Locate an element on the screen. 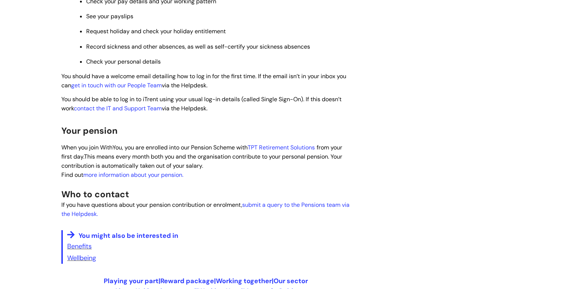 This screenshot has width=561, height=289. a: Our sector is located at coordinates (291, 281).